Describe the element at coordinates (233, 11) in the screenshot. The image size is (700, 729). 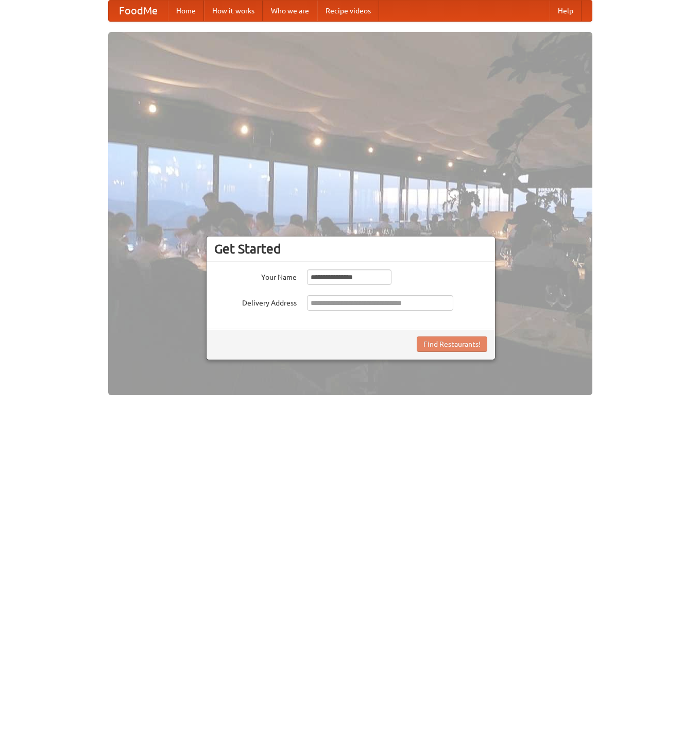
I see `a: How it works` at that location.